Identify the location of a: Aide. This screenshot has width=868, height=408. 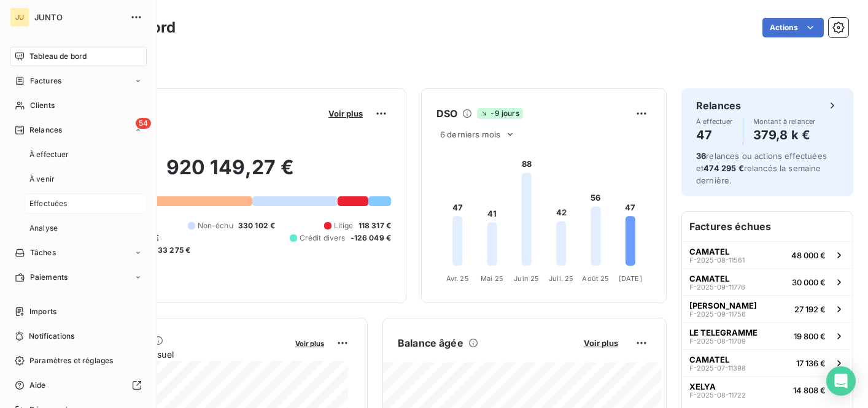
(78, 386).